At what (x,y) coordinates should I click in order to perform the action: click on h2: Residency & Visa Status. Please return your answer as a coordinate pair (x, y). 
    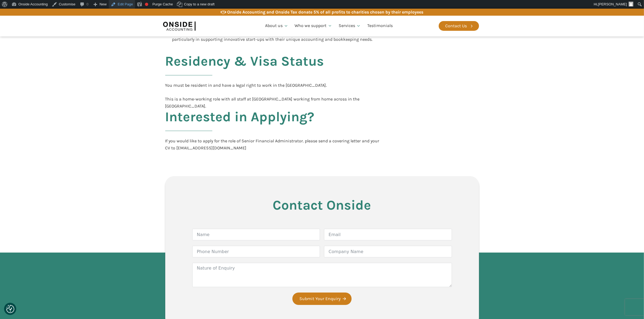
    Looking at the image, I should click on (245, 64).